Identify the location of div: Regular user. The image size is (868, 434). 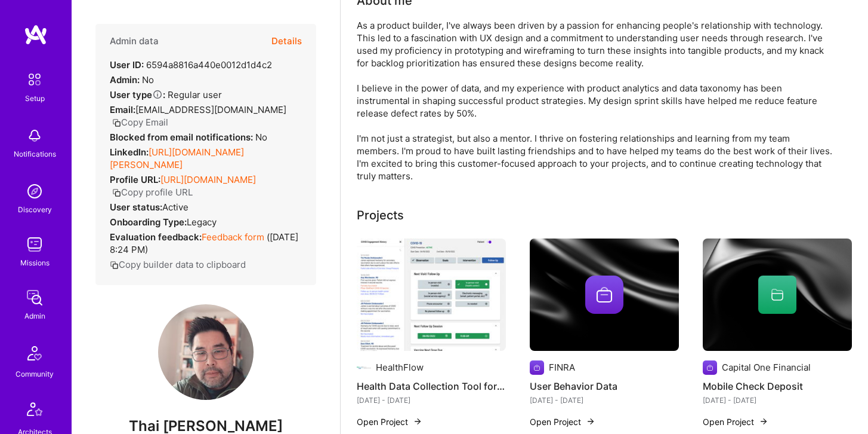
(166, 94).